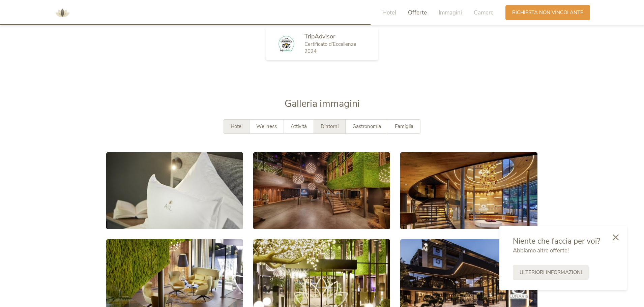 The image size is (644, 307). What do you see at coordinates (330, 48) in the screenshot?
I see `span: Certificato d’Eccellenza 2024` at bounding box center [330, 48].